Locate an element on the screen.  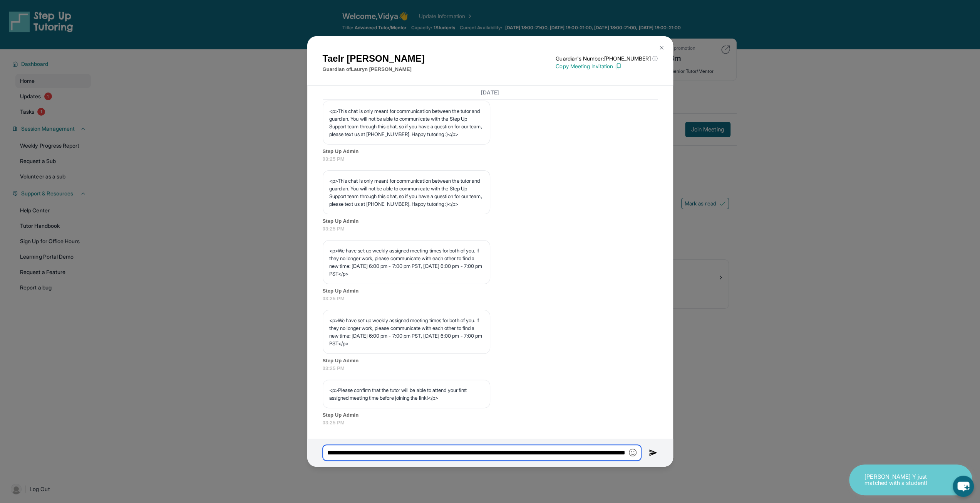
p: Copy Meeting Invitation is located at coordinates (607, 67).